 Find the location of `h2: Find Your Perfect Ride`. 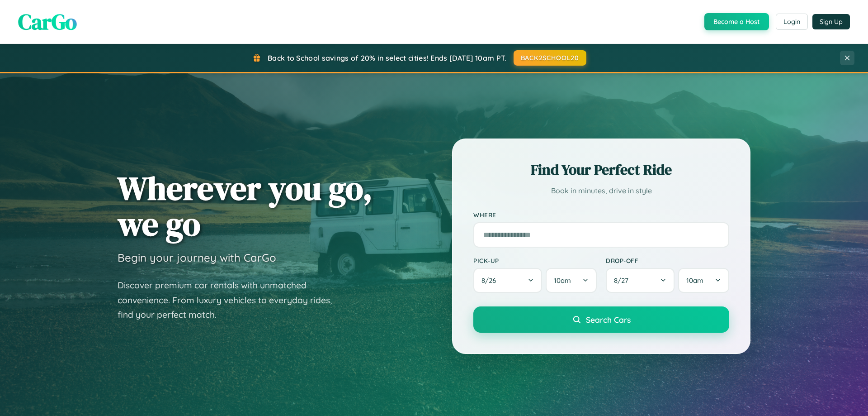

h2: Find Your Perfect Ride is located at coordinates (602, 170).